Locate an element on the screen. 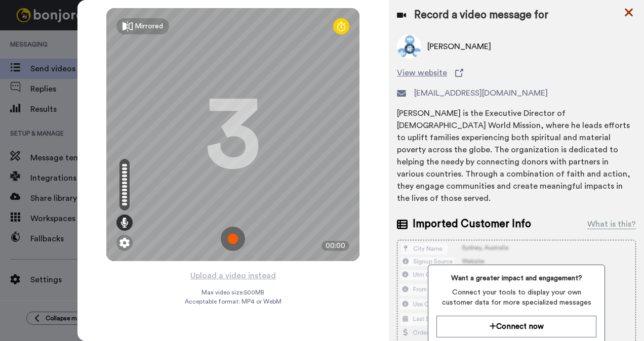 The height and width of the screenshot is (341, 644). span: Imported Customer Info is located at coordinates (472, 224).